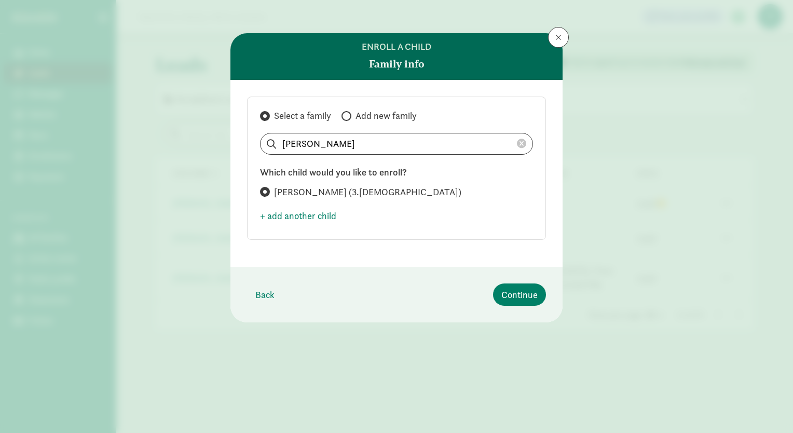 This screenshot has height=433, width=793. I want to click on h6: Enroll a child, so click(396, 47).